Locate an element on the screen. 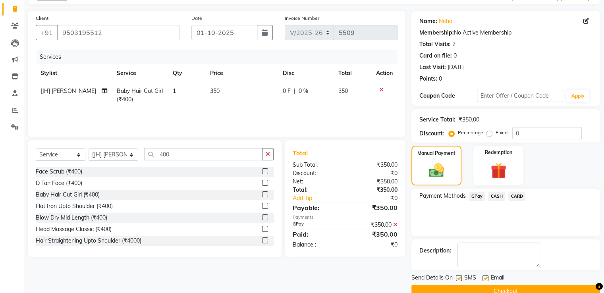 Image resolution: width=604 pixels, height=293 pixels. input: Search or Scan is located at coordinates (203, 154).